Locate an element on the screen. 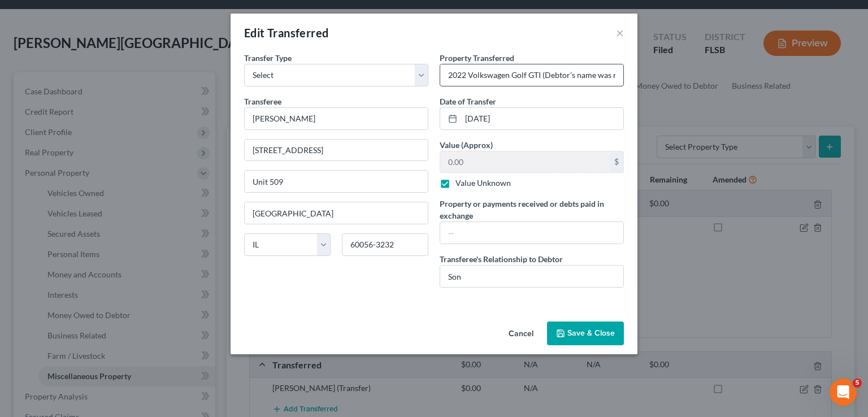 The image size is (868, 417). label: Transferee's Relationship to Debtor is located at coordinates (501, 259).